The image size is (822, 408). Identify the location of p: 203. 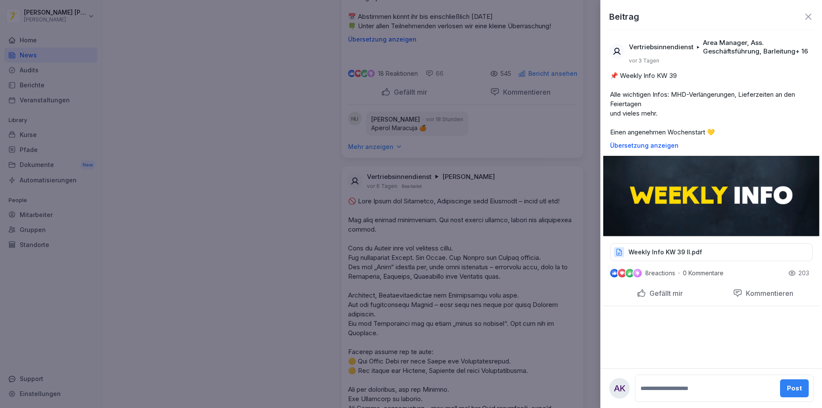
(804, 273).